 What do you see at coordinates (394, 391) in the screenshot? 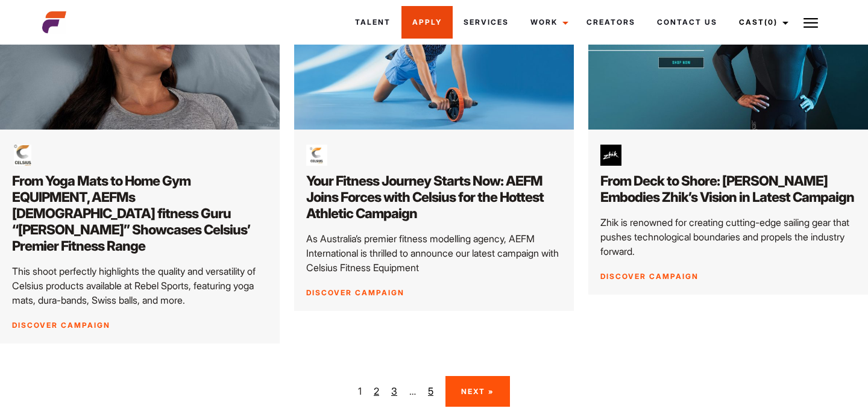
I see `a: 3` at bounding box center [394, 391].